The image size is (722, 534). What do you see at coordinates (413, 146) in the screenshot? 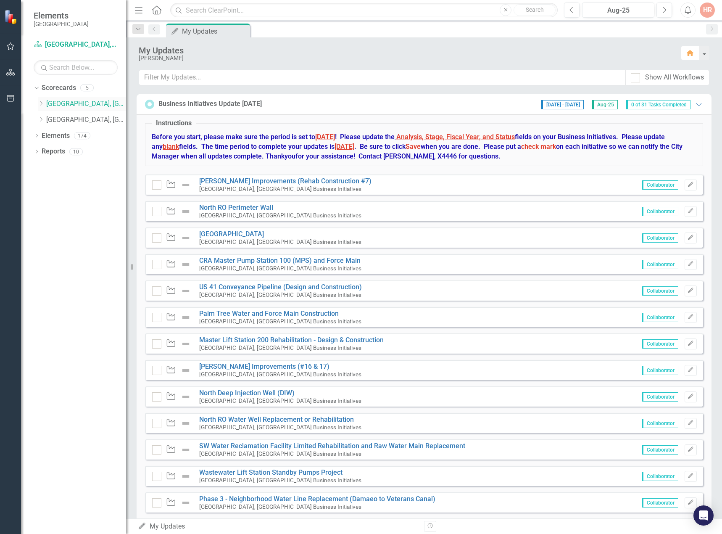
I see `span: Save` at bounding box center [413, 146].